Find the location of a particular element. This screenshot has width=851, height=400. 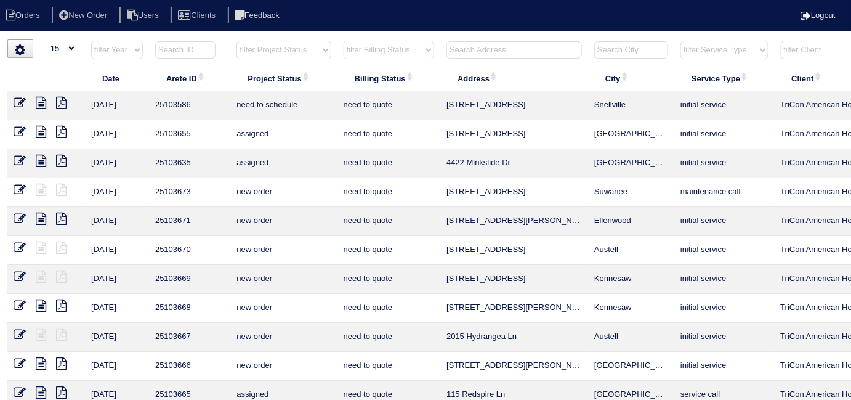

th: Project Status: activate to sort column ascending is located at coordinates (283, 78).